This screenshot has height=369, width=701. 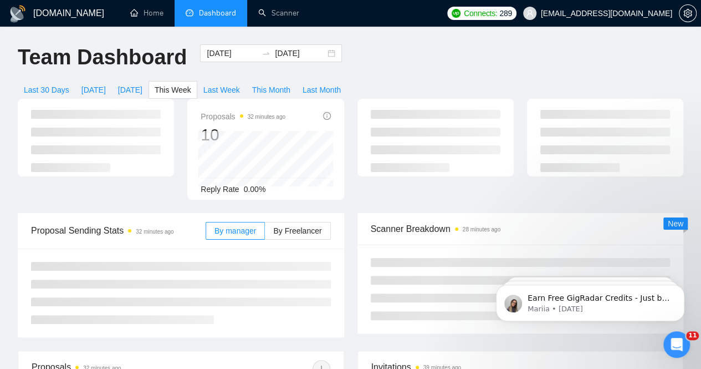 What do you see at coordinates (300, 53) in the screenshot?
I see `input: End date` at bounding box center [300, 53].